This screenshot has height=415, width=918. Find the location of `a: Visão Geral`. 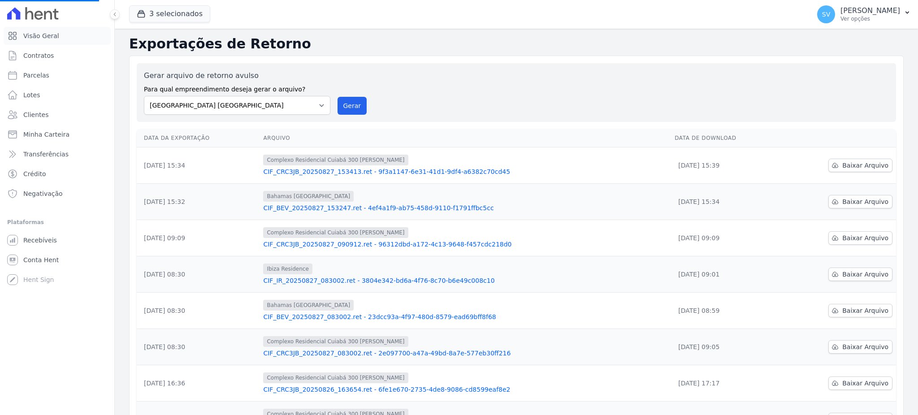

a: Visão Geral is located at coordinates (57, 36).